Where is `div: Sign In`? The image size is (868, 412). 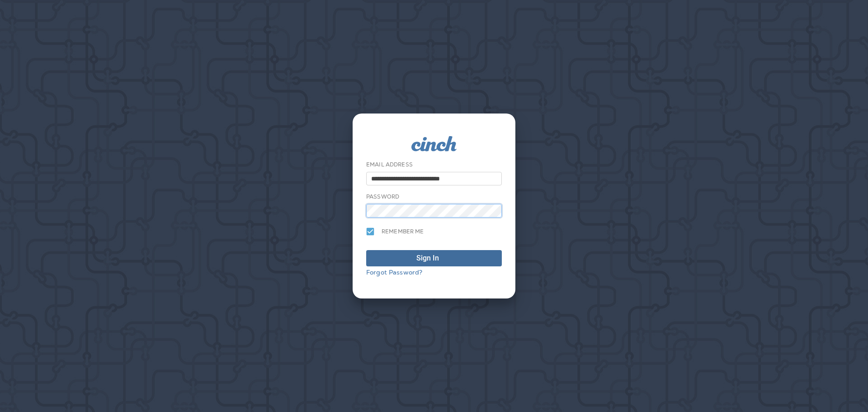 div: Sign In is located at coordinates (428, 258).